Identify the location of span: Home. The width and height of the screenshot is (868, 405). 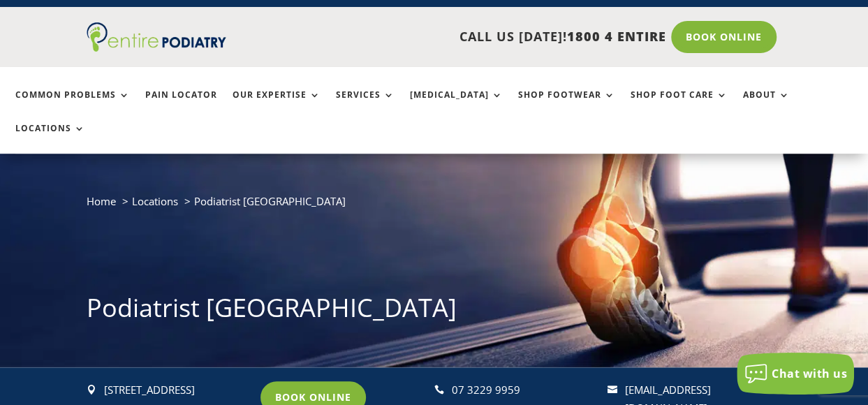
(101, 201).